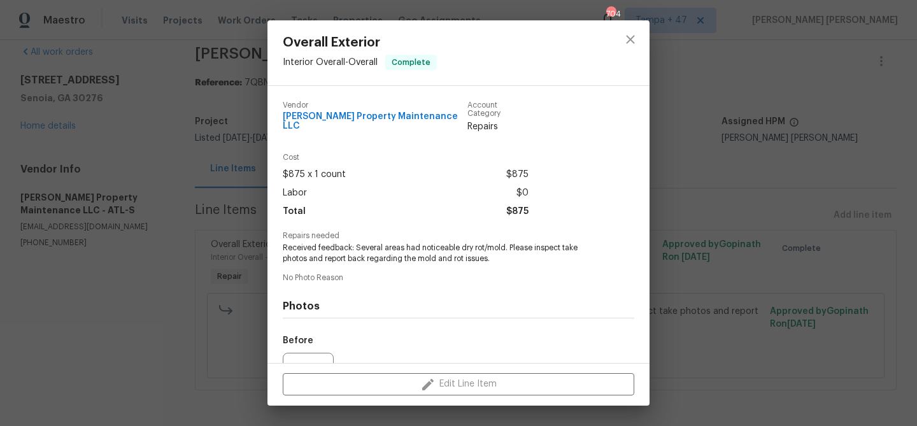  I want to click on h5: Before, so click(298, 341).